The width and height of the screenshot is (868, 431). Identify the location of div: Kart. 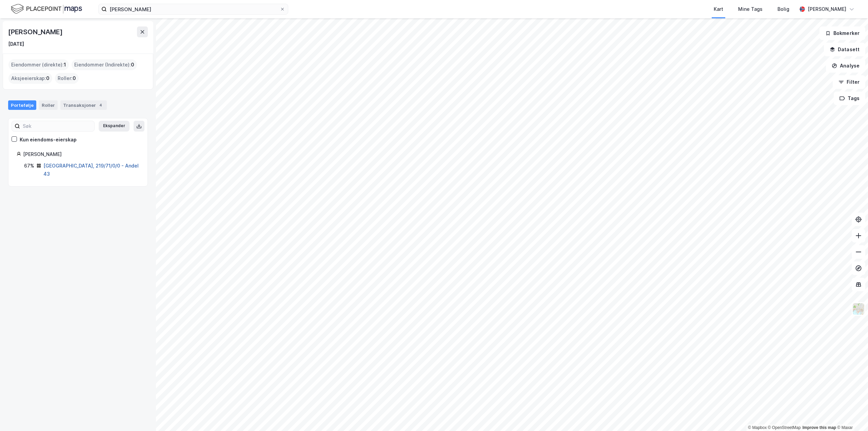
(719, 9).